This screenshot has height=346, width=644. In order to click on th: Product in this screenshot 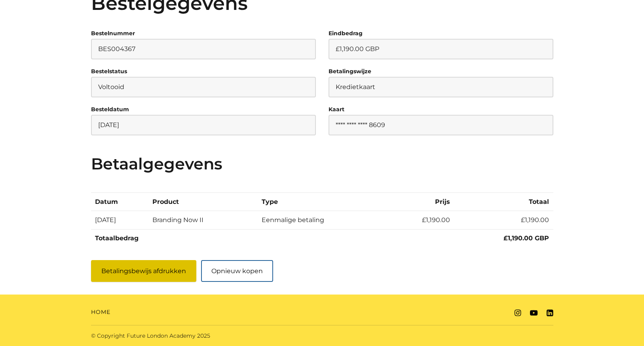, I will do `click(203, 202)`.